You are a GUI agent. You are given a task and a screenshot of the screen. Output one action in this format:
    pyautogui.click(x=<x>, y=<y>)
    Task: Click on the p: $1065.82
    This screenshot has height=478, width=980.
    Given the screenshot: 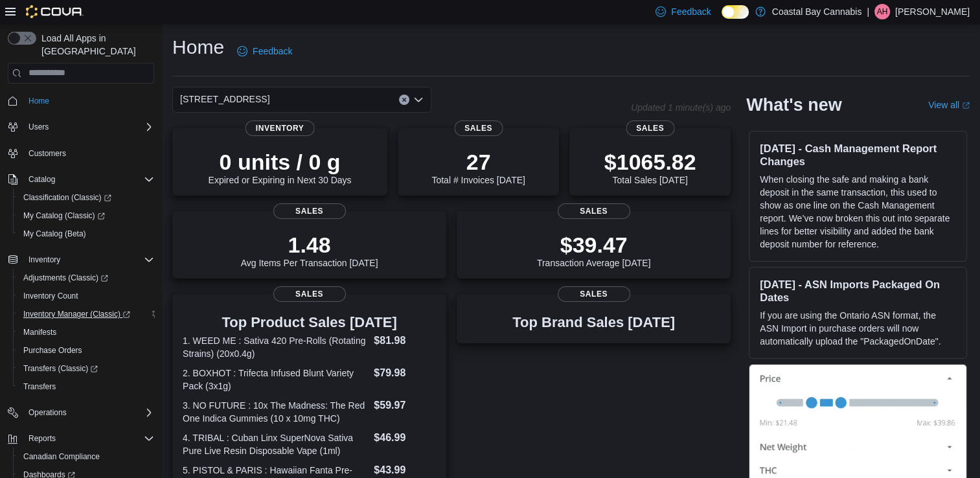 What is the action you would take?
    pyautogui.click(x=651, y=162)
    